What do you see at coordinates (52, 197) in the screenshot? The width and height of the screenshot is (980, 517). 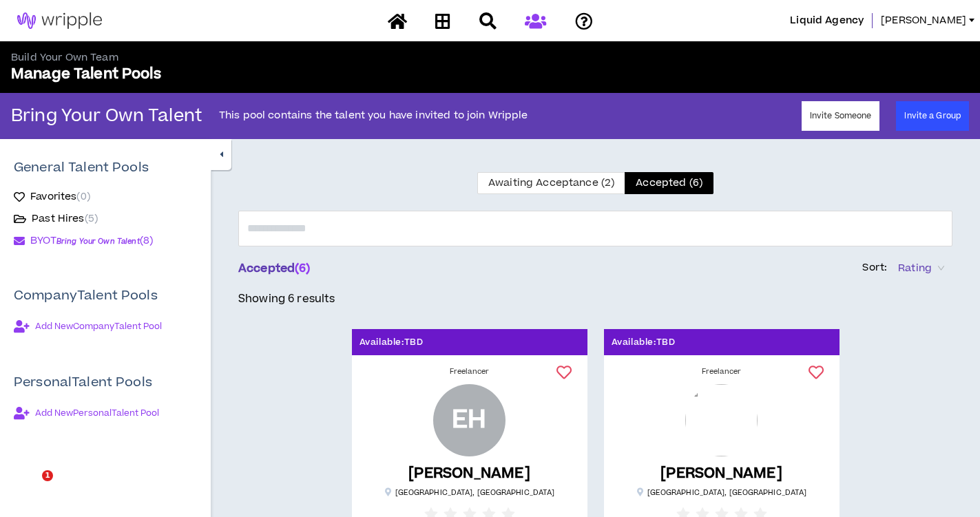 I see `a: Favorites(0)` at bounding box center [52, 197].